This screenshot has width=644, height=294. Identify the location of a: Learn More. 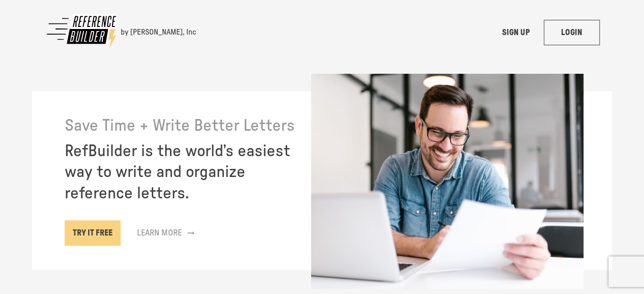
(166, 233).